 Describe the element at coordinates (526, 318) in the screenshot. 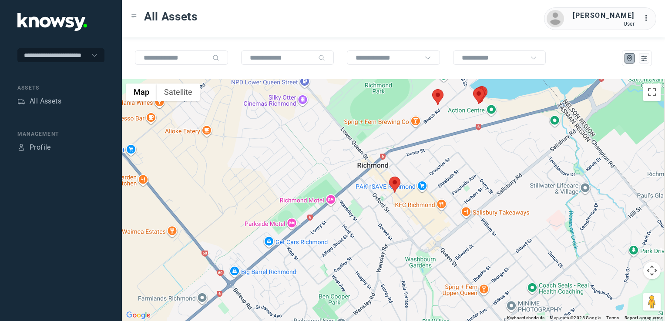

I see `button: Keyboard shortcuts` at that location.